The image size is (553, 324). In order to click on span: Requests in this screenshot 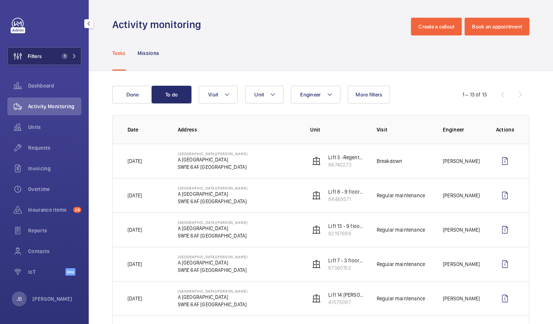, I will do `click(55, 148)`.